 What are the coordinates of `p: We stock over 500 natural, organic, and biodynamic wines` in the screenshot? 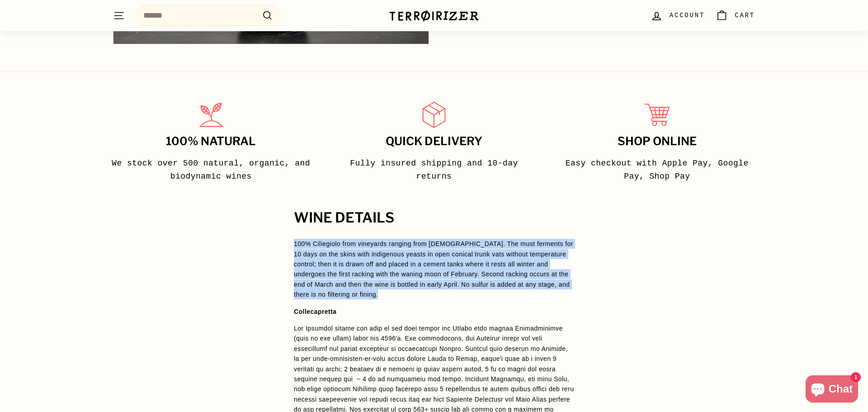 It's located at (211, 170).